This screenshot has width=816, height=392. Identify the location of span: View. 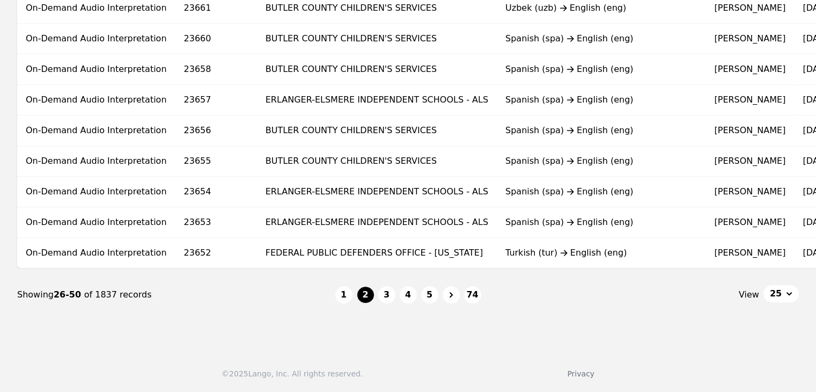
(749, 295).